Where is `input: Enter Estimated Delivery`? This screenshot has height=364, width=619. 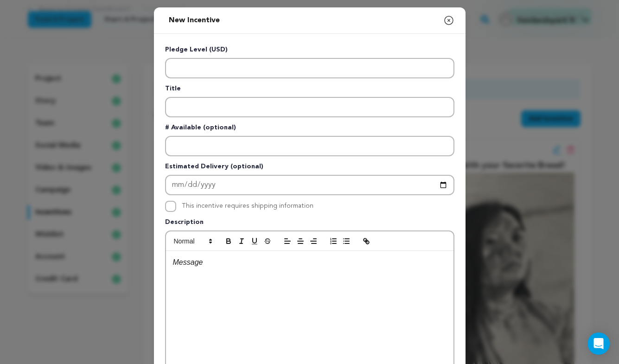
input: Enter Estimated Delivery is located at coordinates (310, 185).